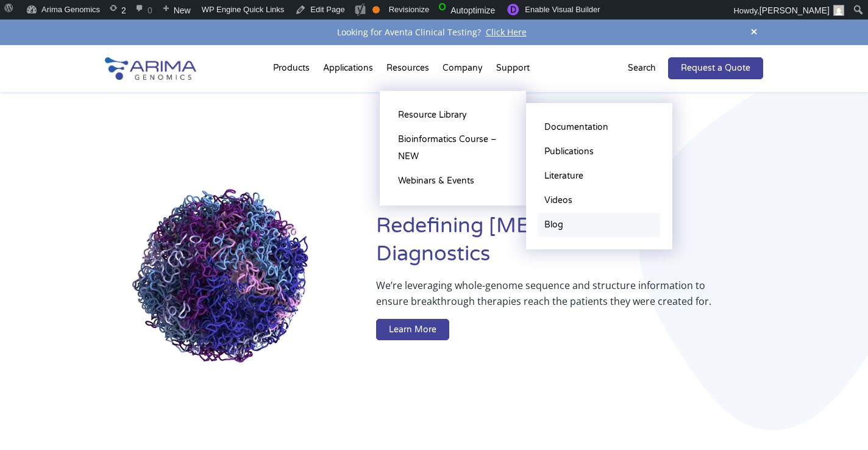 Image resolution: width=868 pixels, height=450 pixels. What do you see at coordinates (837, 420) in the screenshot?
I see `div: Chat Widget` at bounding box center [837, 420].